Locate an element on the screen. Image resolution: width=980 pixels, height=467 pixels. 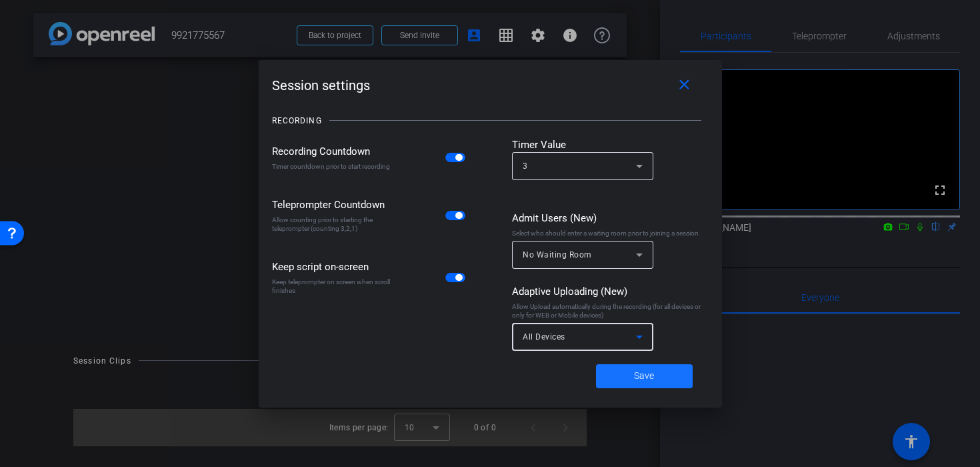
div: Timer Value is located at coordinates (610, 145).